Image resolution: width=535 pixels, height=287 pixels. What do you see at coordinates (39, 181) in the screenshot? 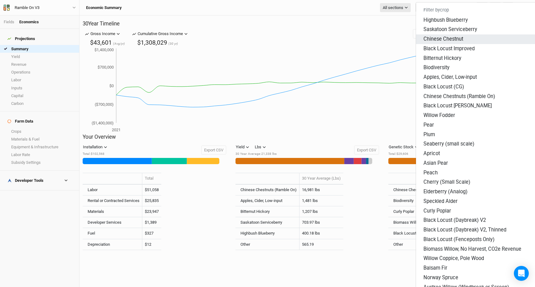
I see `h4: Developer Tools` at bounding box center [39, 181].